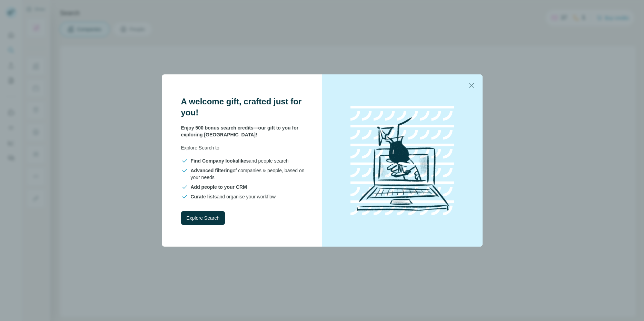 This screenshot has height=321, width=644. Describe the element at coordinates (212, 171) in the screenshot. I see `span: Advanced filtering` at that location.